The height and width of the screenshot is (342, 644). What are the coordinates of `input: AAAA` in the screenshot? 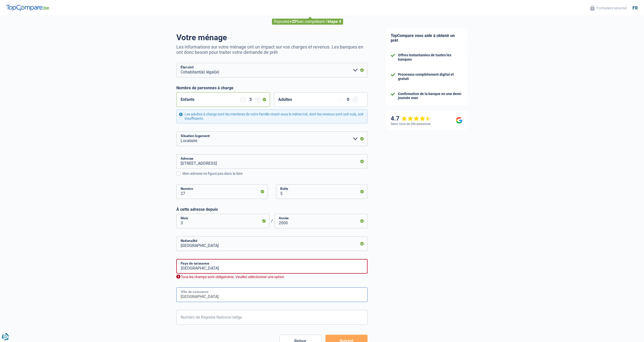 It's located at (321, 221).